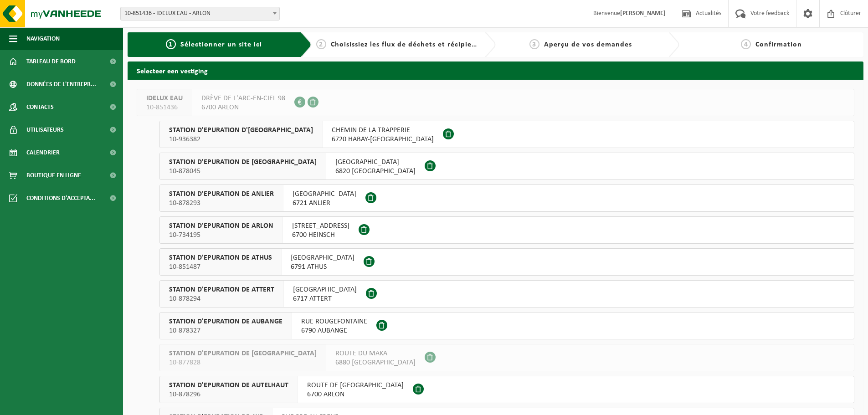 The width and height of the screenshot is (868, 415). What do you see at coordinates (43, 152) in the screenshot?
I see `span: Calendrier` at bounding box center [43, 152].